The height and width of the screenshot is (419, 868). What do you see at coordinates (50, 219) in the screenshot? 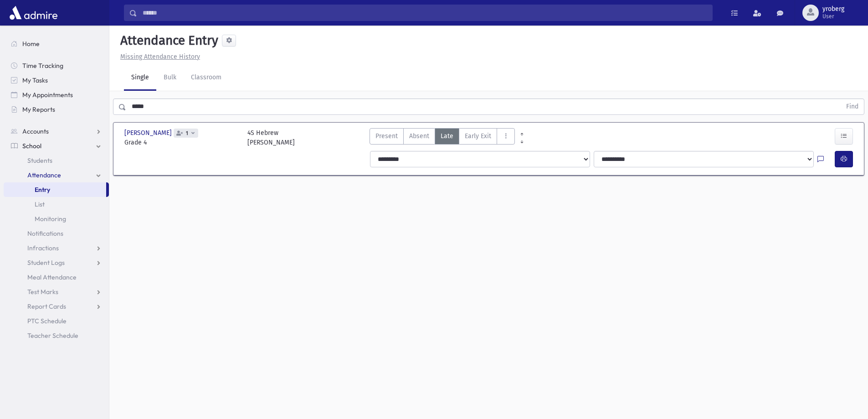
I see `span: Monitoring` at bounding box center [50, 219].